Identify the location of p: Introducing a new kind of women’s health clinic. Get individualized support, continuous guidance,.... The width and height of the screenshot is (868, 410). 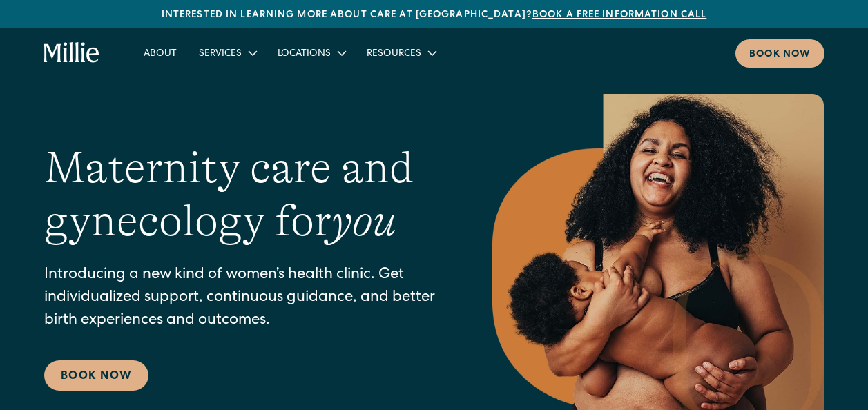
(240, 298).